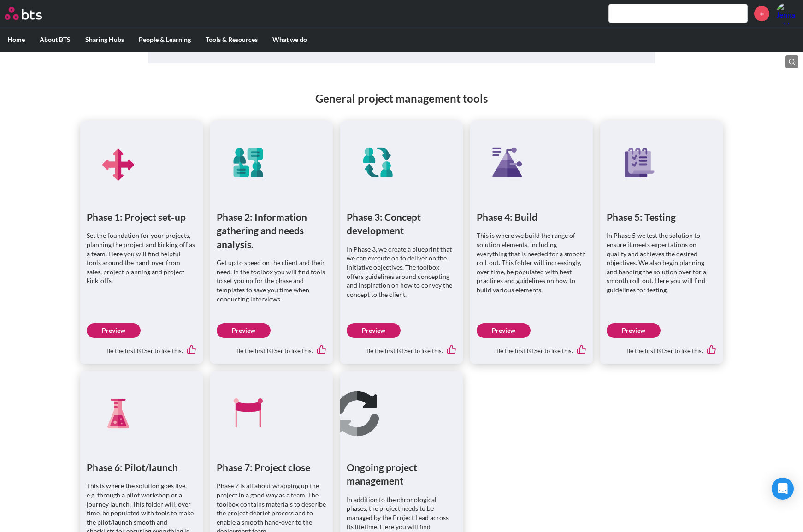  I want to click on h1: Ongoing project management, so click(402, 474).